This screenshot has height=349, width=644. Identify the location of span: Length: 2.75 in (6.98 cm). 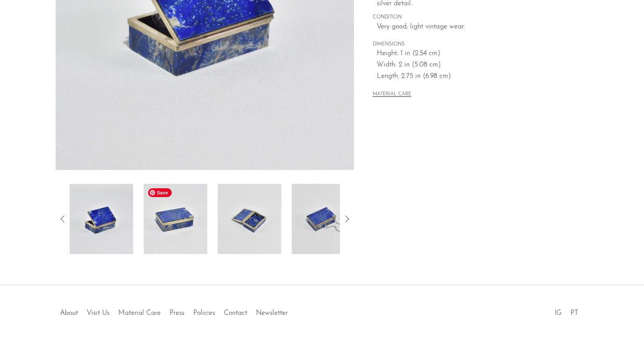
(474, 76).